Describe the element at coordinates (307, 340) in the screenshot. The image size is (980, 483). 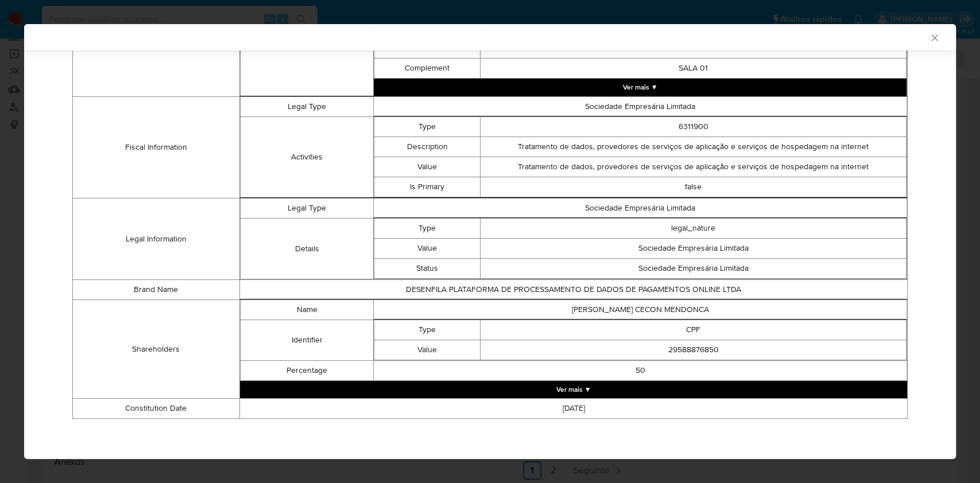
I see `td: Identifier` at that location.